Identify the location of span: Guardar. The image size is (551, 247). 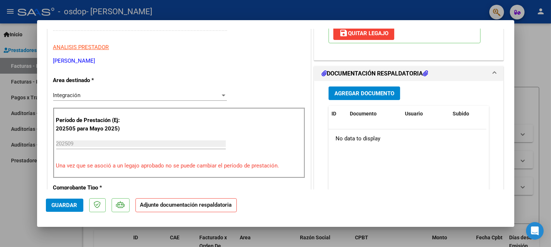
(65, 205).